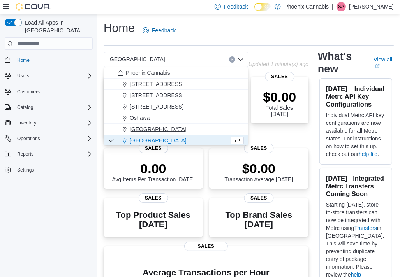 This screenshot has width=400, height=277. What do you see at coordinates (365, 228) in the screenshot?
I see `a: Transfers` at bounding box center [365, 228].